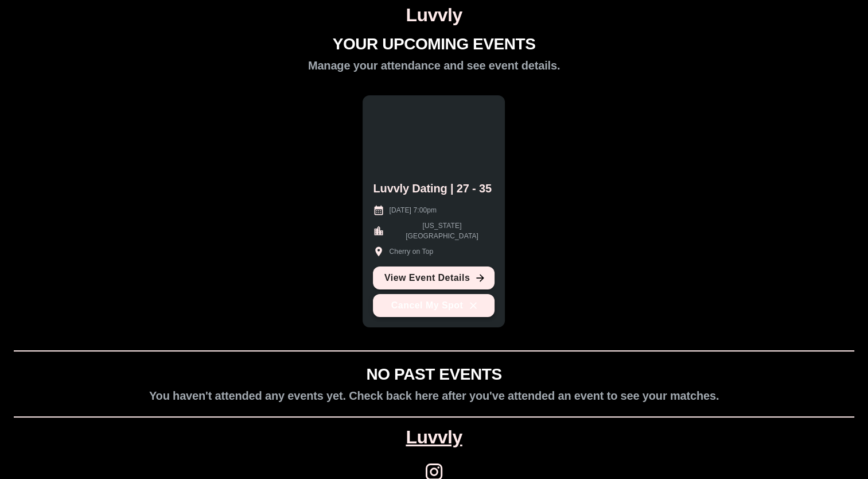  I want to click on h2: You haven't attended any events yet. Check back here after you've attended an event to see your m..., so click(434, 396).